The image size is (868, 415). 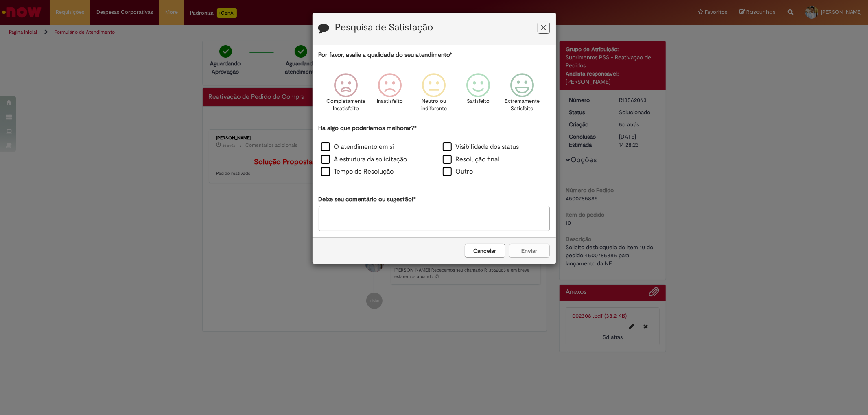 What do you see at coordinates (357, 172) in the screenshot?
I see `label: Tempo de Resolução` at bounding box center [357, 172].